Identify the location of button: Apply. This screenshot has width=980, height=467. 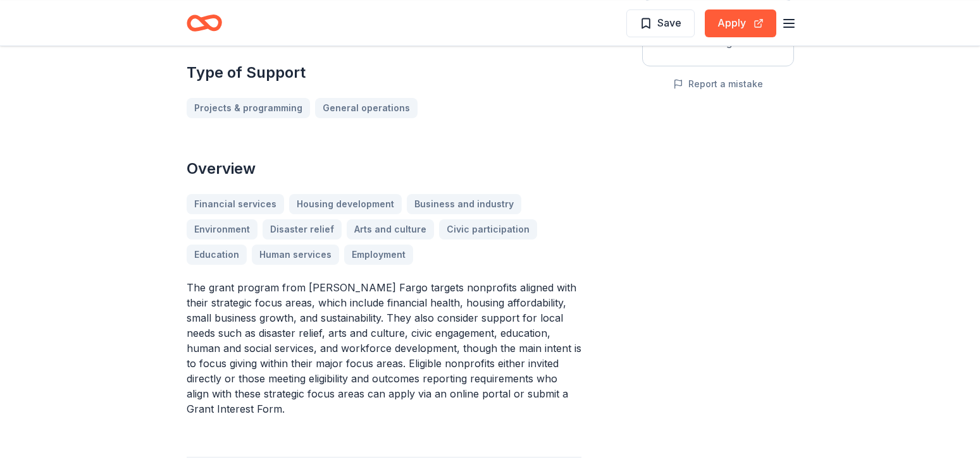
(740, 23).